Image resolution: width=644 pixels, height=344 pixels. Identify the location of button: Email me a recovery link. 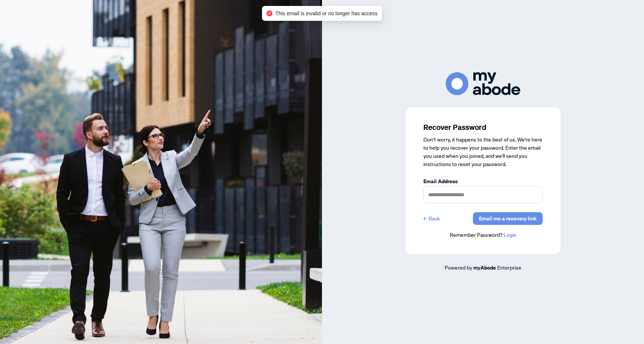
(508, 219).